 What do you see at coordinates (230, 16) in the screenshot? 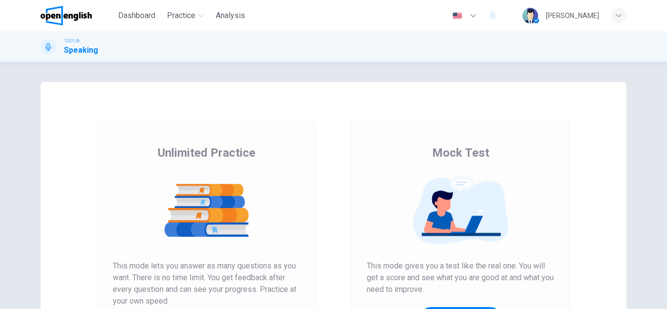
I see `button: Analysis` at bounding box center [230, 16].